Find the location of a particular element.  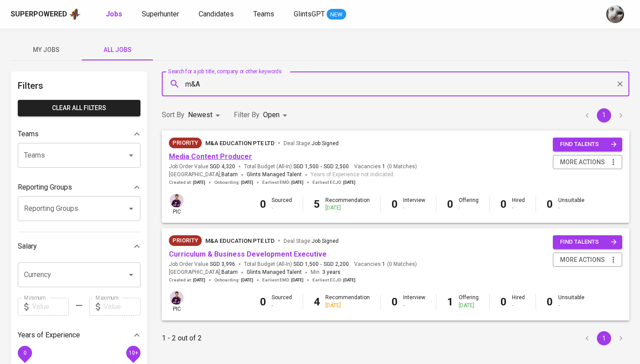

span: 0 is located at coordinates (24, 353).